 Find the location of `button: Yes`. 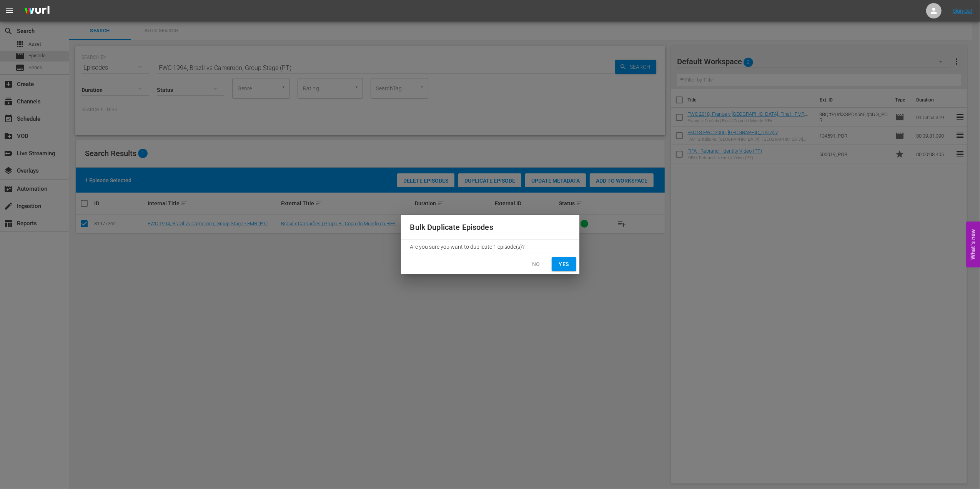

button: Yes is located at coordinates (564, 264).